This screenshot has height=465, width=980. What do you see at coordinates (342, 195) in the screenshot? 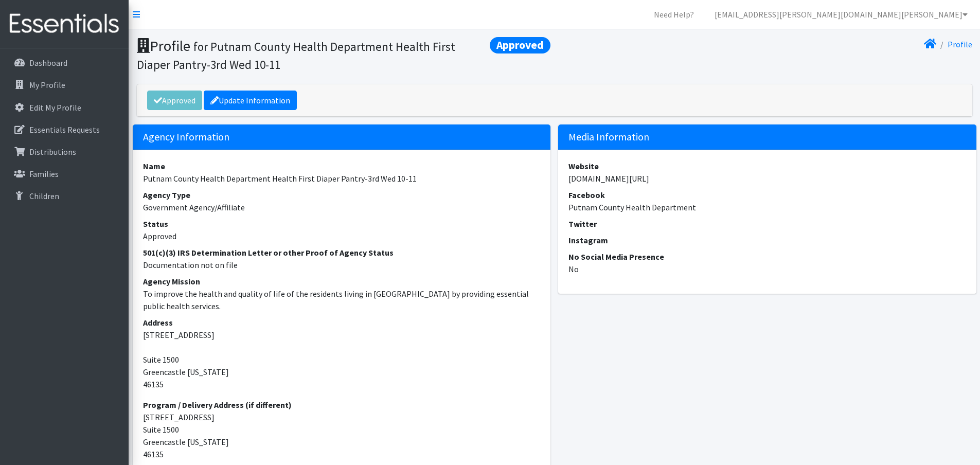
I see `dt: Agency Type` at bounding box center [342, 195].